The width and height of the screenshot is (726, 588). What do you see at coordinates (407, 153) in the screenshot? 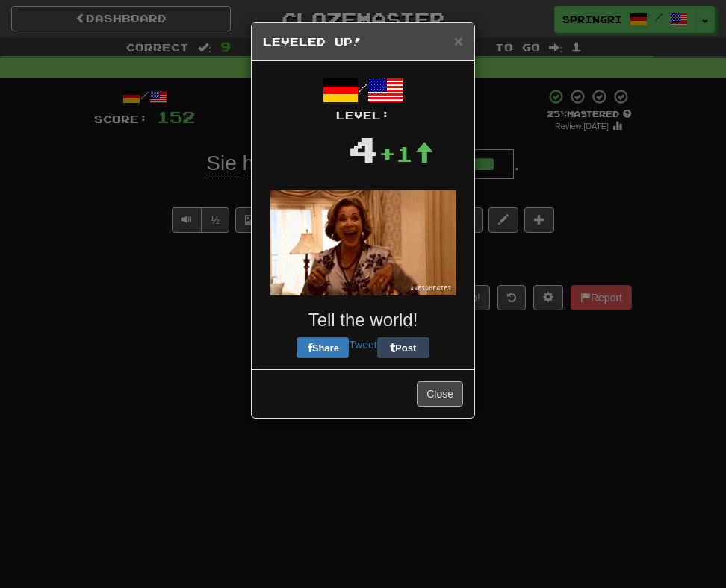
I see `div: +1` at bounding box center [407, 153].